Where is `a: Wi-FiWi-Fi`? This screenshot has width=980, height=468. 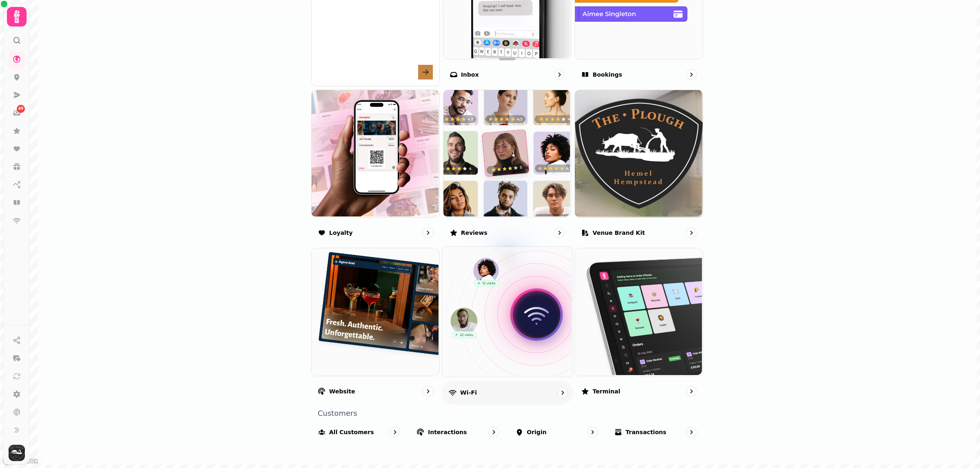
a: Wi-FiWi-Fi is located at coordinates (507, 326).